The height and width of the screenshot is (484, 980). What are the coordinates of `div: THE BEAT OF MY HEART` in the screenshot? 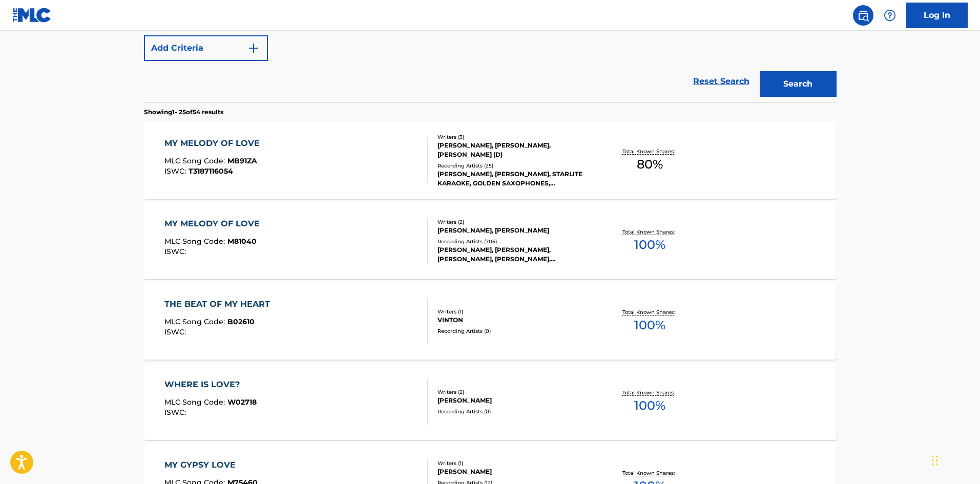 It's located at (220, 304).